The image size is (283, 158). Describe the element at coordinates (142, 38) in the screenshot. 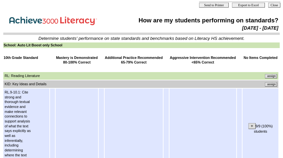

I see `td: Determine students' performance on state standards and benchmarks based on Literacy HS achievement.` at that location.